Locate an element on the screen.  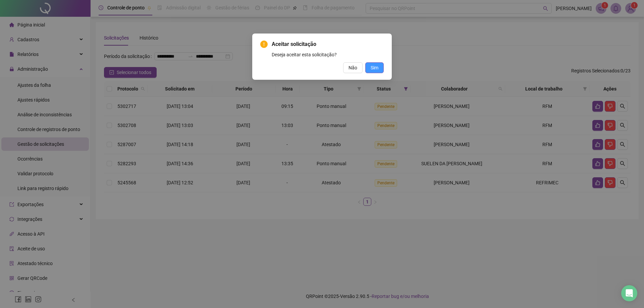
span: Não is located at coordinates (353, 68).